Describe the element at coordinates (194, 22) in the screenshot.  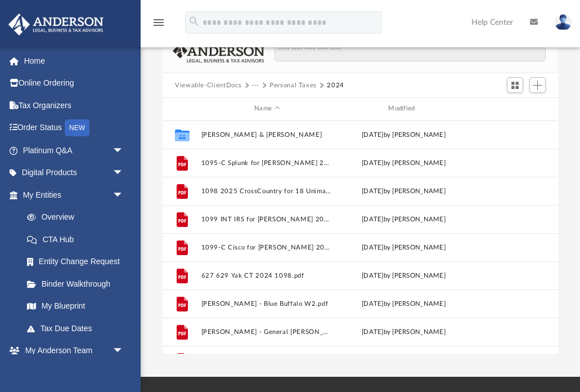
I see `i: search` at that location.